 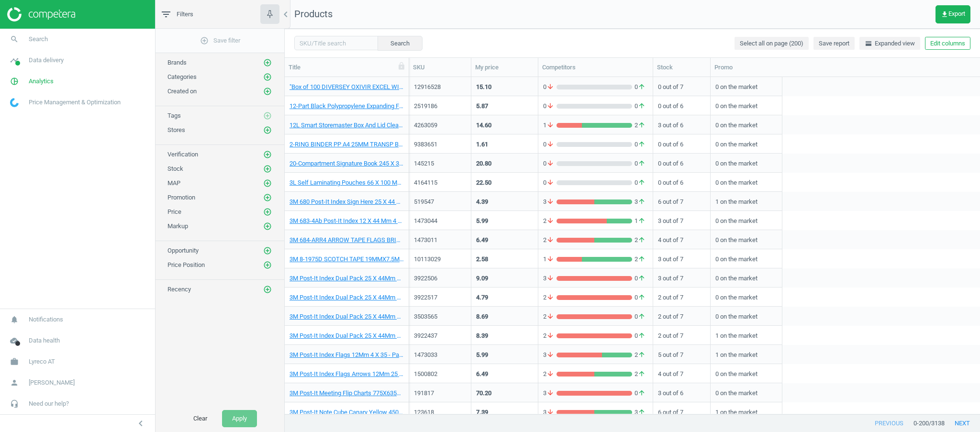 What do you see at coordinates (140, 423) in the screenshot?
I see `button: chevron_left` at bounding box center [140, 423].